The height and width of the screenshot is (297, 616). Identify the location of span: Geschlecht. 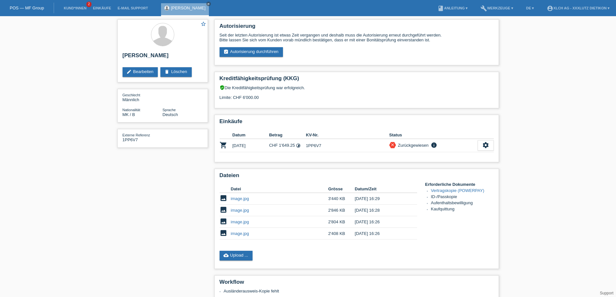
(131, 95).